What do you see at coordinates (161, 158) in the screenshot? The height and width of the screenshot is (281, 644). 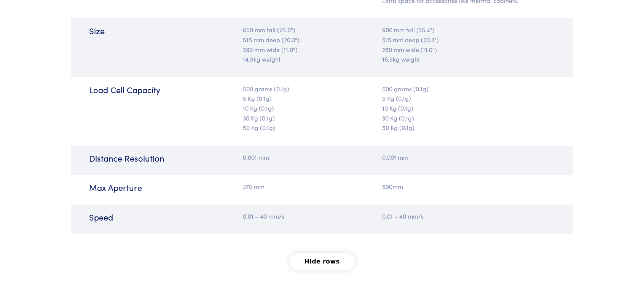 I see `h6: Distance Resolution` at bounding box center [161, 158].